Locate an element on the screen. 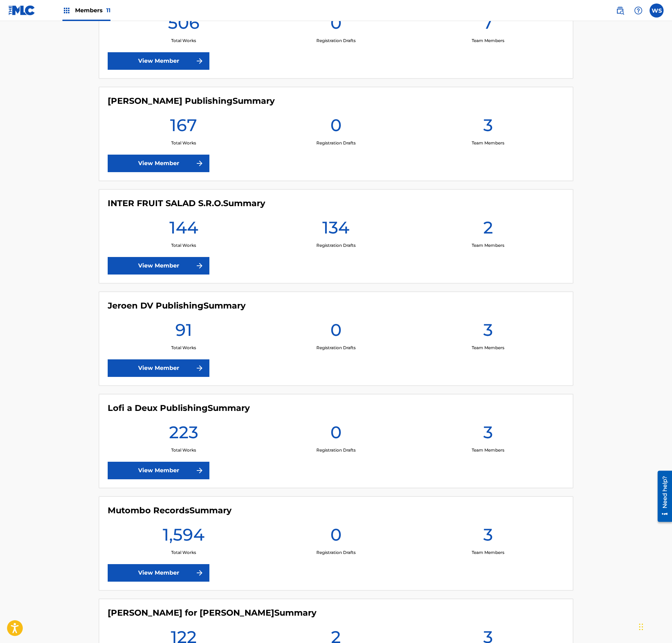 This screenshot has height=643, width=672. a: Public Search is located at coordinates (620, 10).